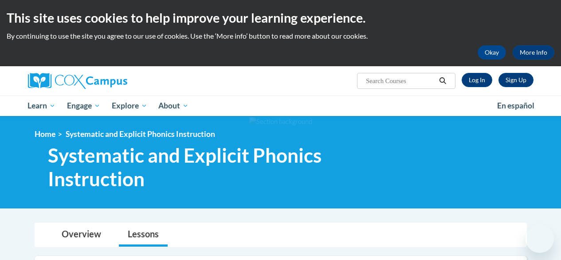  I want to click on a: More Info, so click(534, 52).